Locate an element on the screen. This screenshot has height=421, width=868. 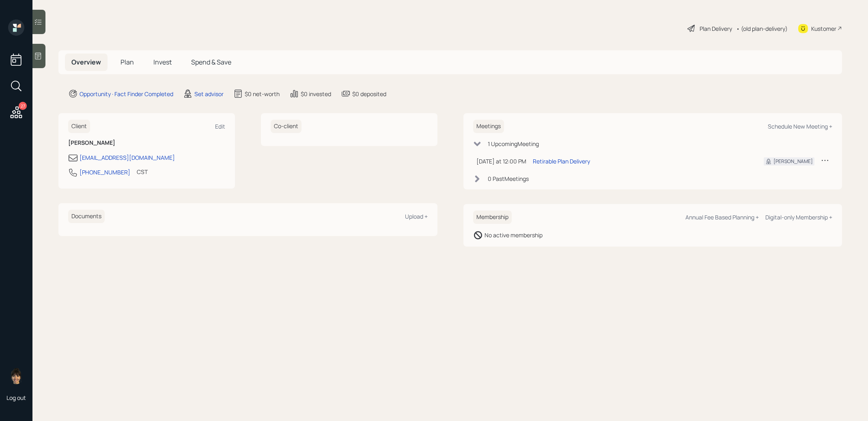
div: Retirable Plan Delivery is located at coordinates (561, 161).